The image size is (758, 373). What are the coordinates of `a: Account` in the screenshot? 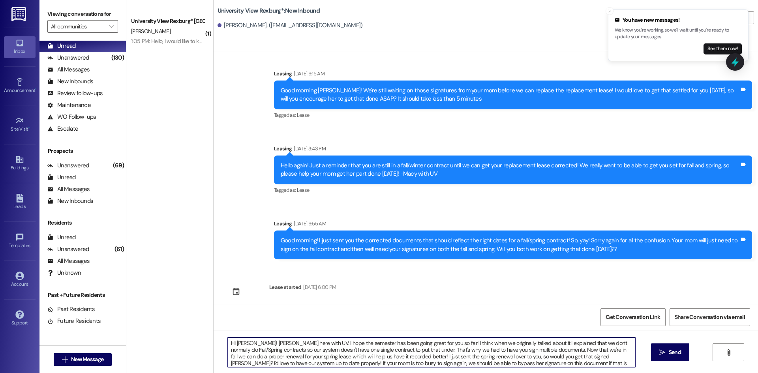 It's located at (20, 280).